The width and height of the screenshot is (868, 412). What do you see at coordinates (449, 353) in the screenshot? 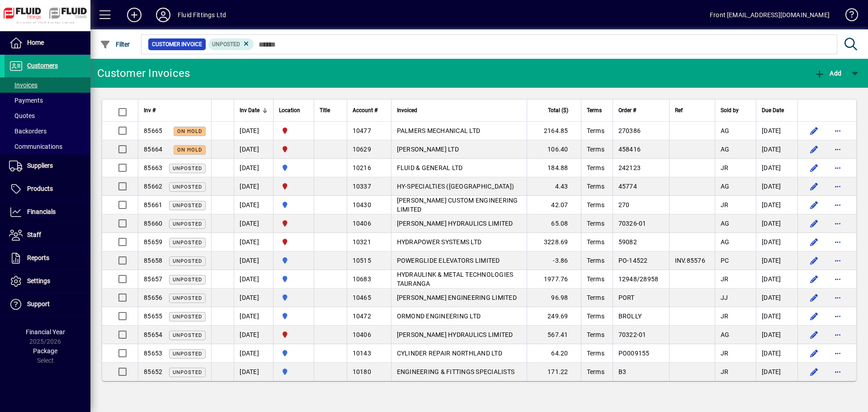
I see `span: CYLINDER REPAIR NORTHLAND LTD` at bounding box center [449, 353].